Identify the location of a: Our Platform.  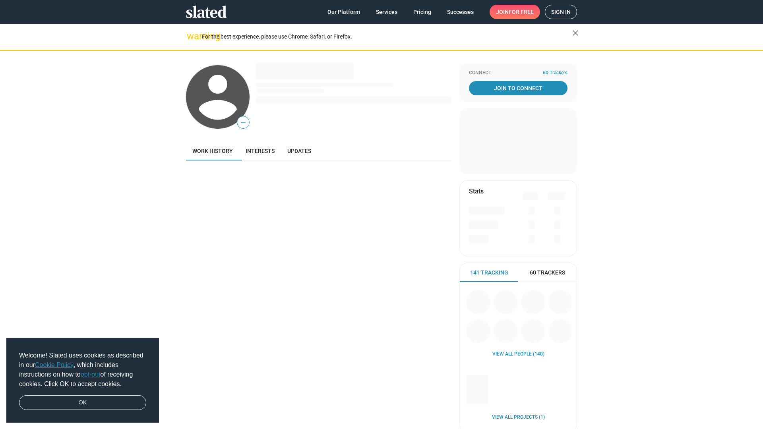
(344, 12).